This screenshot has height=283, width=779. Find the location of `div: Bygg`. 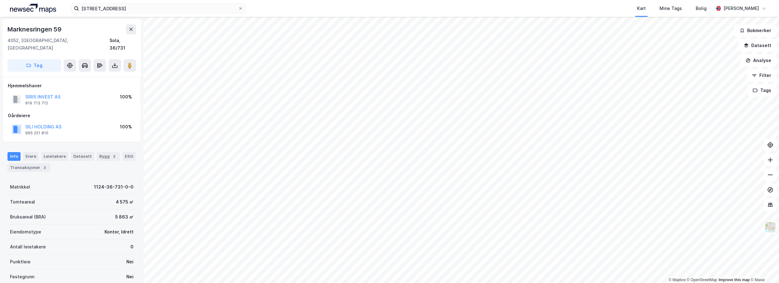

div: Bygg is located at coordinates (108, 157).